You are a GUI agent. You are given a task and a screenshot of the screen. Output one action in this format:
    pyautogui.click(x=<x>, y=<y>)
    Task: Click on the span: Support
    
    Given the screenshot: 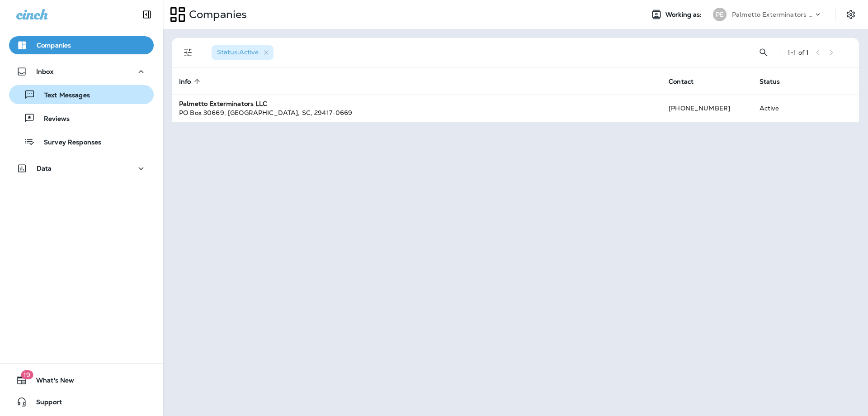 What is the action you would take?
    pyautogui.click(x=44, y=404)
    